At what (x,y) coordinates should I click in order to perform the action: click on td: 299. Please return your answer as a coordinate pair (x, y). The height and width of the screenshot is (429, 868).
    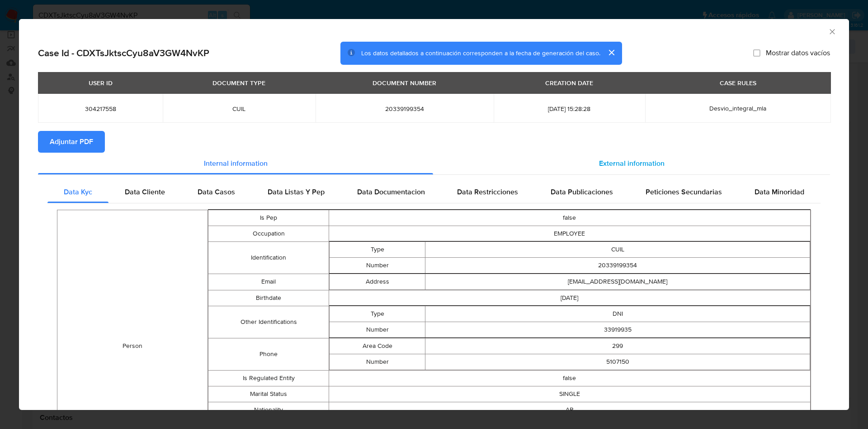
    Looking at the image, I should click on (618, 346).